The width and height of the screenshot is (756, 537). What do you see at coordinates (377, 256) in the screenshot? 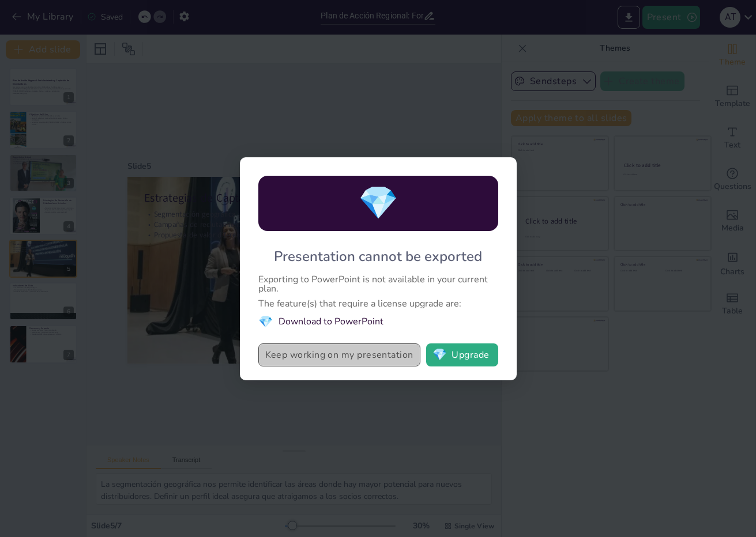
I see `div: Presentation cannot be exported` at bounding box center [377, 256].